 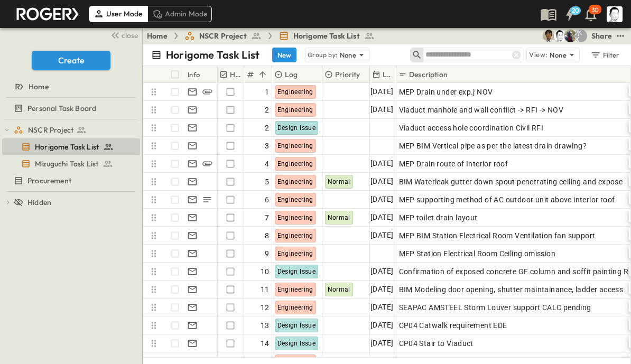 I want to click on img: 戸島 太一 (T.TOJIMA) (tzmtit00@pub.taisei.co.jp), so click(x=549, y=36).